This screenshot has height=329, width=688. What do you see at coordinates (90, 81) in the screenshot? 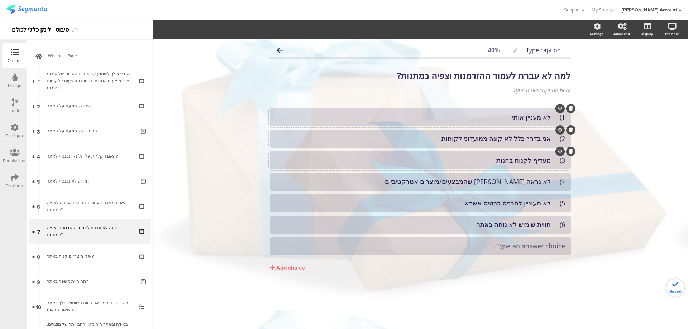
I see `a: 1 האם יצא לך לשמוע על אתר ההטבות של סיבוס שבו מוצעים הטבות, הנחות ומבצעים ללקוחות סיבוס?` at bounding box center [90, 81].